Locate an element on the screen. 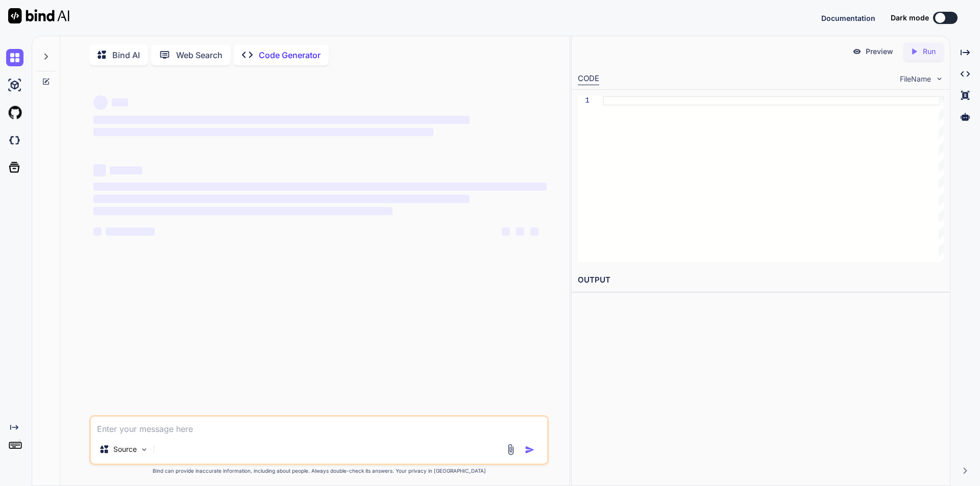 Image resolution: width=980 pixels, height=486 pixels. span: Dark mode is located at coordinates (910, 18).